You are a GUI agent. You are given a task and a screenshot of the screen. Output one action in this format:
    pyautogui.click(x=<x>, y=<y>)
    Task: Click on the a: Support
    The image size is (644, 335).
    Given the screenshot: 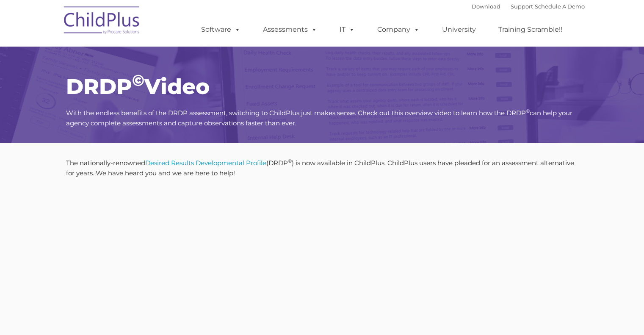 What is the action you would take?
    pyautogui.click(x=522, y=7)
    